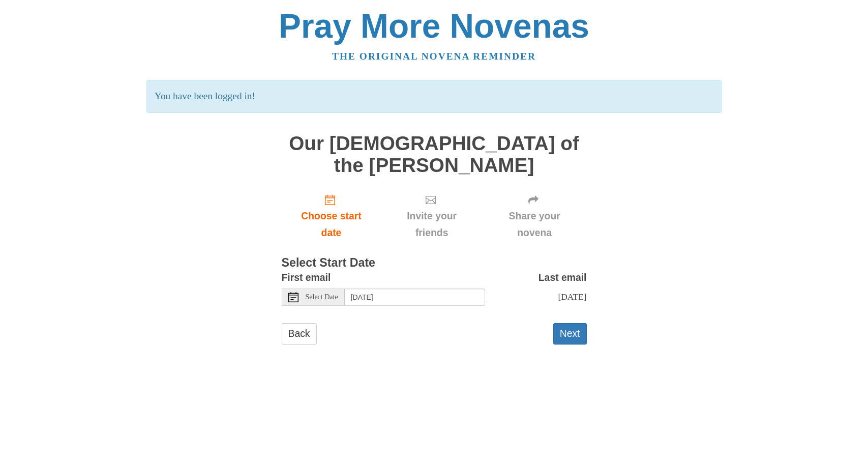 The image size is (868, 457). What do you see at coordinates (332, 216) in the screenshot?
I see `a: Choose start date` at bounding box center [332, 216].